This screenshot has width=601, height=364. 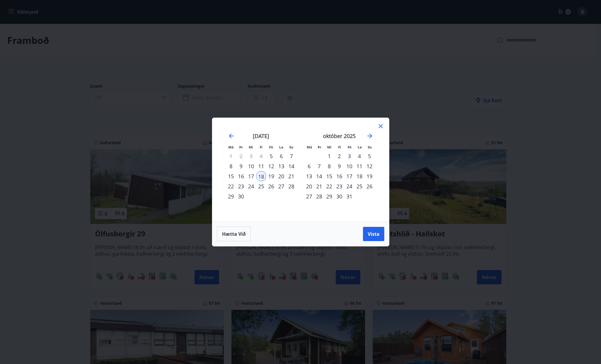 What do you see at coordinates (231, 136) in the screenshot?
I see `div: Move backward to switch to the previous month.` at bounding box center [231, 136].